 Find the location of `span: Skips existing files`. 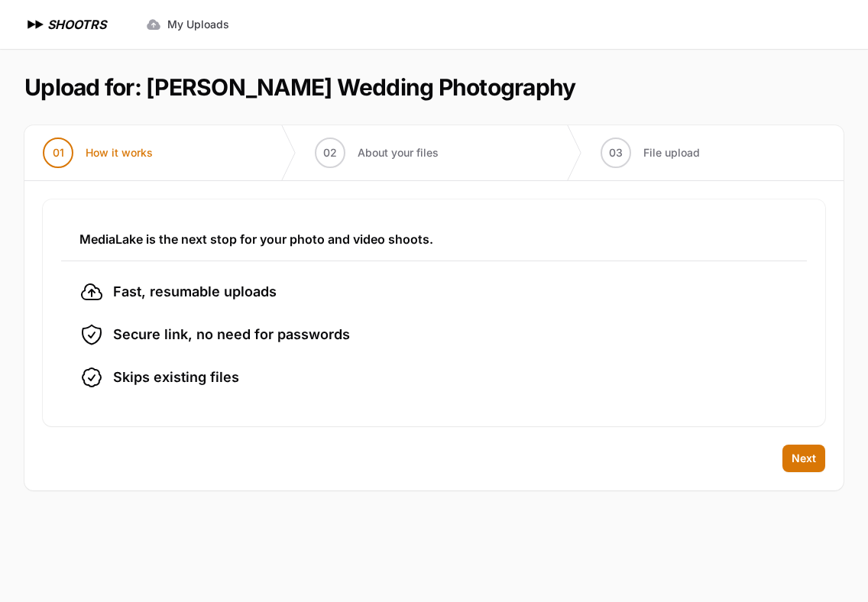

span: Skips existing files is located at coordinates (175, 378).